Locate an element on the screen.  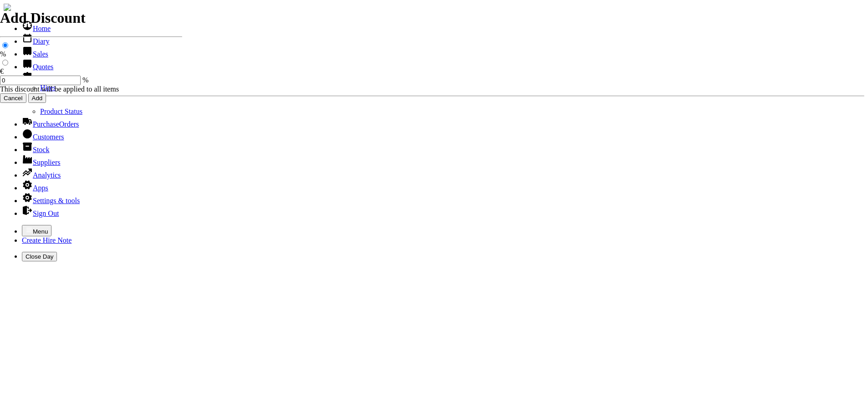
ul: Hire Notes is located at coordinates (443, 100).